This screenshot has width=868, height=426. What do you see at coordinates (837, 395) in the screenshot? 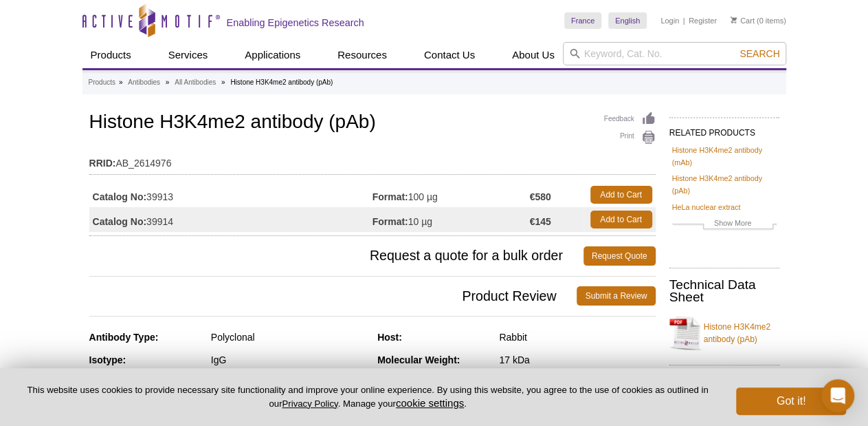
I see `div: Open Intercom Messenger` at bounding box center [837, 395].